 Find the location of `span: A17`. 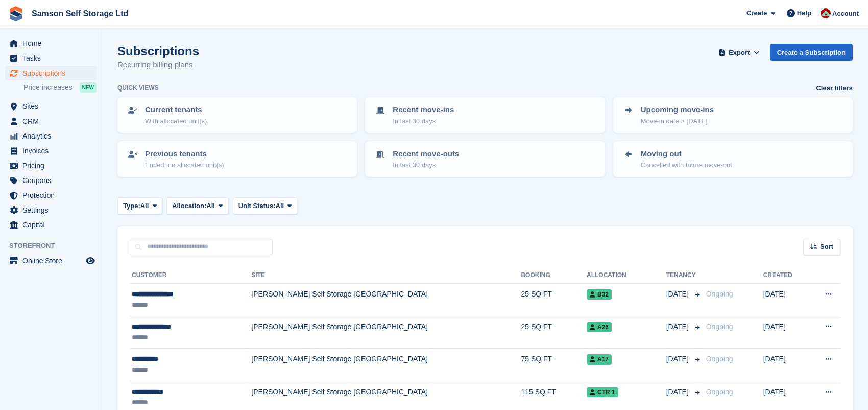

span: A17 is located at coordinates (599, 359).